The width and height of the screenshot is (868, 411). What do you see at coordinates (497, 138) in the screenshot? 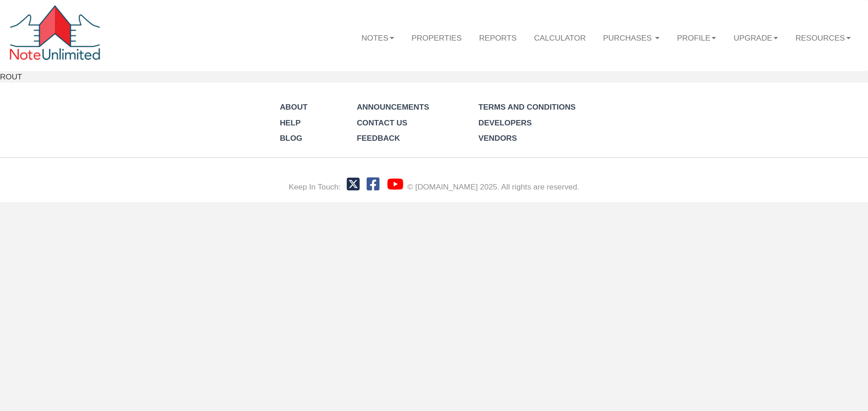
I see `a: Vendors` at bounding box center [497, 138].